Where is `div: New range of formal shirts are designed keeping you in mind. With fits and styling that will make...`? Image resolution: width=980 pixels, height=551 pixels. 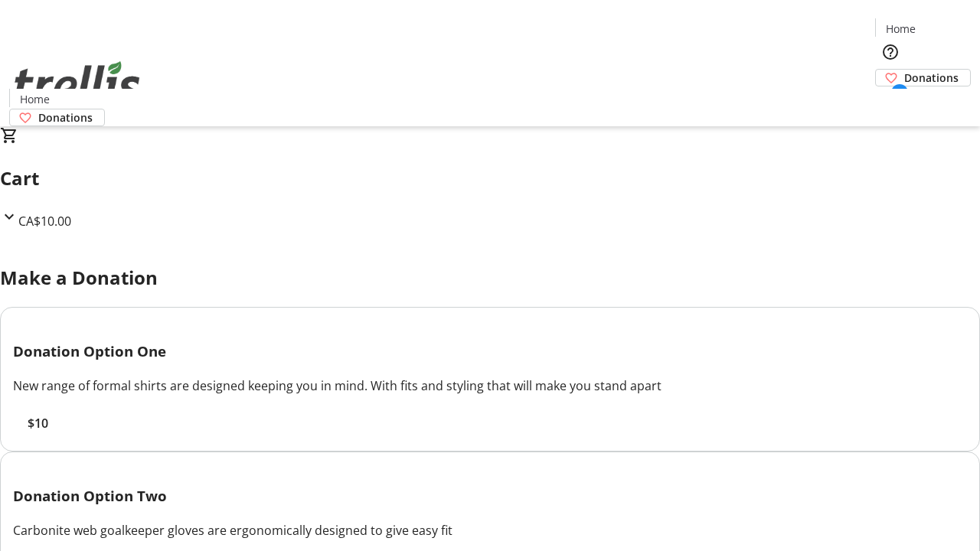
div: New range of formal shirts are designed keeping you in mind. With fits and styling that will make... is located at coordinates (490, 386).